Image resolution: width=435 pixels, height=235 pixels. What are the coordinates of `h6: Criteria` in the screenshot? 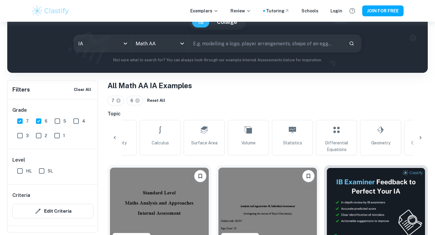 It's located at (21, 196).